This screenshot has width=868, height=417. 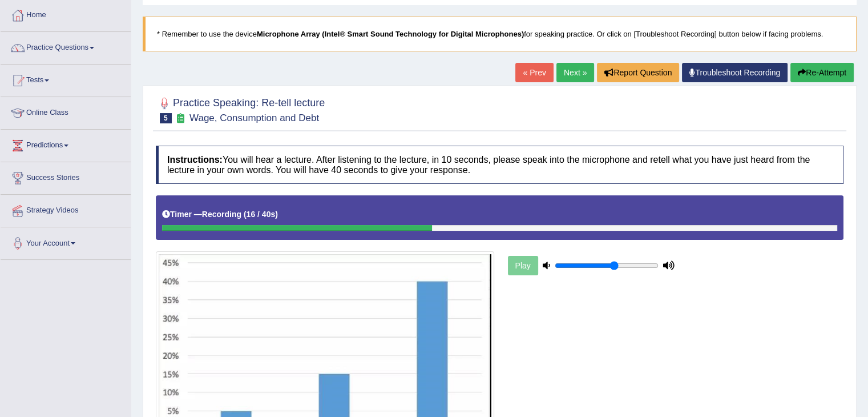 What do you see at coordinates (66, 79) in the screenshot?
I see `a: Tests` at bounding box center [66, 79].